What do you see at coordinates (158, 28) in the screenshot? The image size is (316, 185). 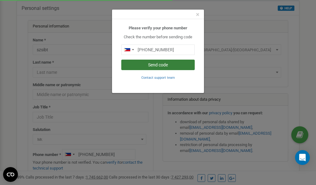 I see `b: Please verify your phone number` at bounding box center [158, 28].